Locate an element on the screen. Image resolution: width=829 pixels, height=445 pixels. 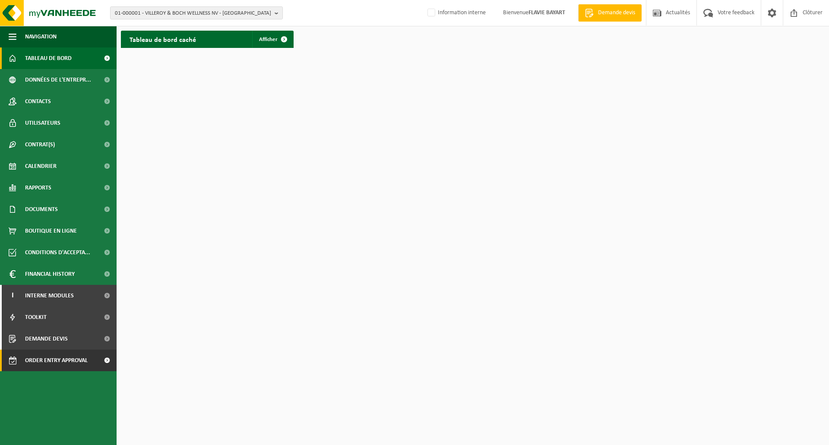
span: Conditions d'accepta... is located at coordinates (57, 253).